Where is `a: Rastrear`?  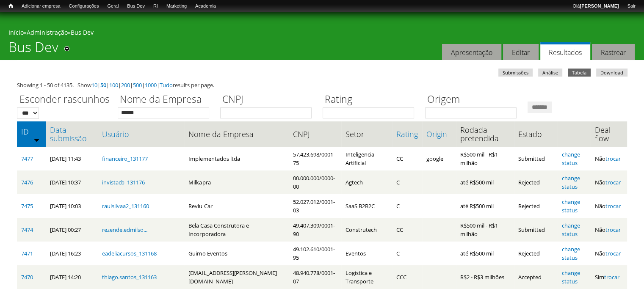
a: Rastrear is located at coordinates (613, 52).